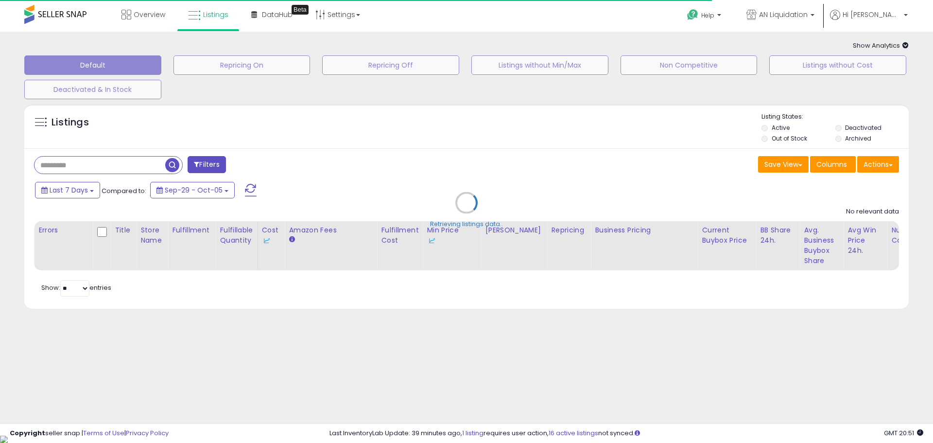 This screenshot has width=933, height=443. I want to click on div: seller snap | |, so click(89, 433).